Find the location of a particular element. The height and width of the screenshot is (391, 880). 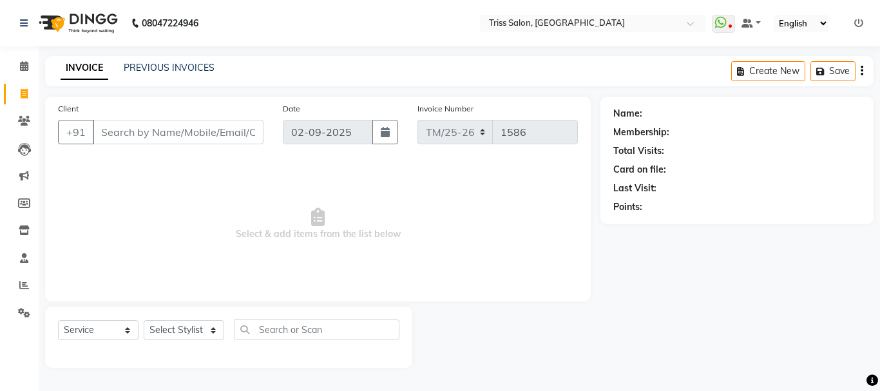

input: Search by Name/Mobile/Email/Code is located at coordinates (178, 132).